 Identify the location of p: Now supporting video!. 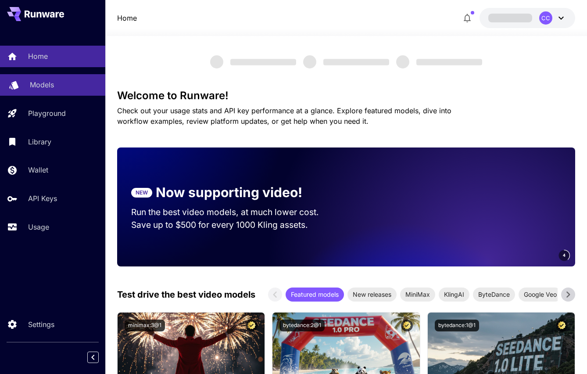
(229, 192).